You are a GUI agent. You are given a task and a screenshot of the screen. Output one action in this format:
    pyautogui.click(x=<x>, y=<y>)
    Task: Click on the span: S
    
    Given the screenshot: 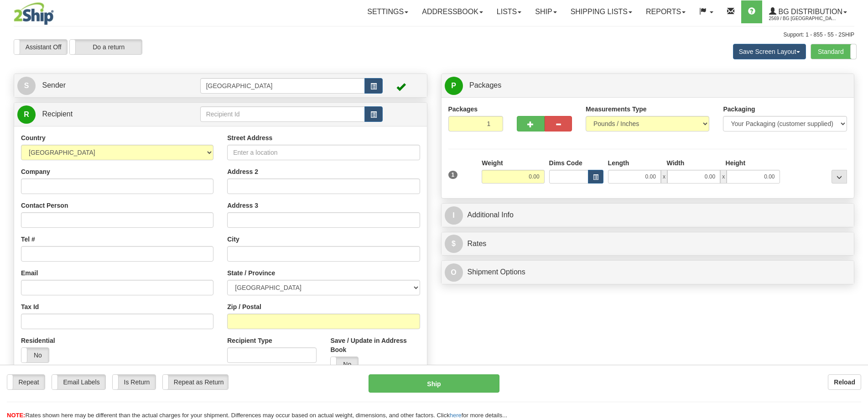 What is the action you would take?
    pyautogui.click(x=27, y=86)
    